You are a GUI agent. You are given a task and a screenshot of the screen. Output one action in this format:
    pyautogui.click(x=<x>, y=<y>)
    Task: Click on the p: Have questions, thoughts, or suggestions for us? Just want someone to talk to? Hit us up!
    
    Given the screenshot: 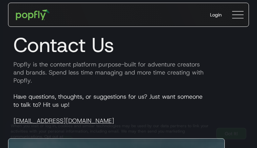 What is the action you would take?
    pyautogui.click(x=128, y=109)
    